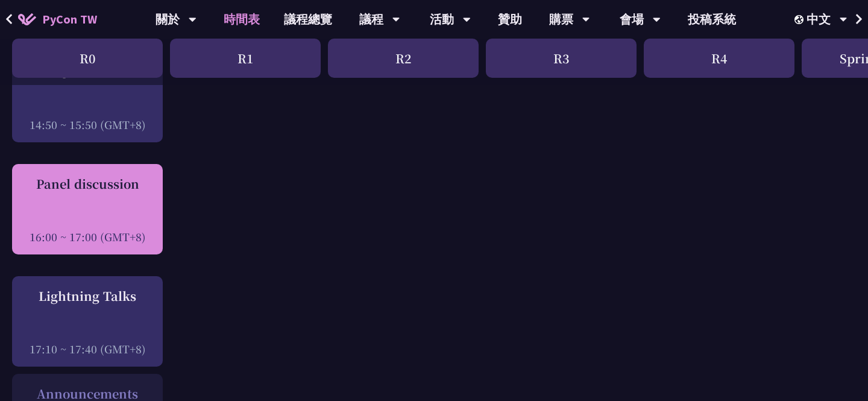 The image size is (868, 401). Describe the element at coordinates (28, 19) in the screenshot. I see `img: Home icon of PyCon TW 2025` at that location.